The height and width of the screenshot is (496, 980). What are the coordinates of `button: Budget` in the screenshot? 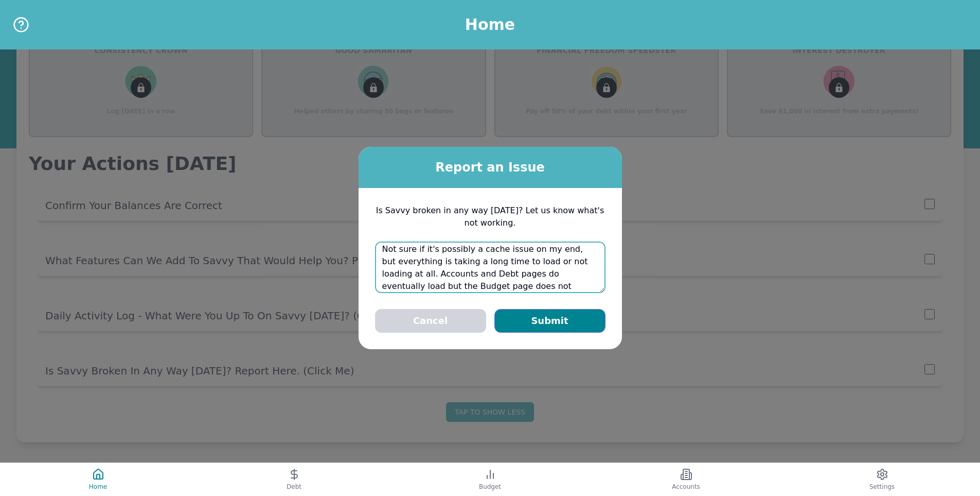 It's located at (490, 480).